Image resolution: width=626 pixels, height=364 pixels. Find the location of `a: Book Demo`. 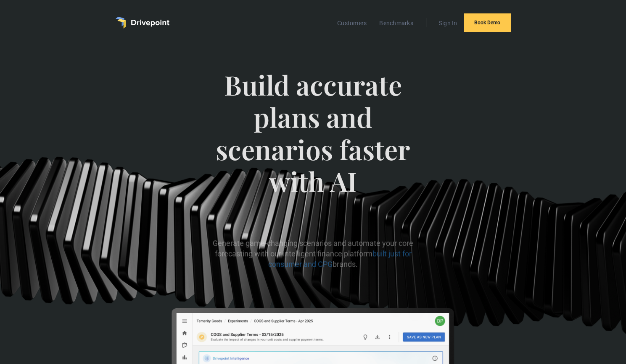

a: Book Demo is located at coordinates (487, 23).